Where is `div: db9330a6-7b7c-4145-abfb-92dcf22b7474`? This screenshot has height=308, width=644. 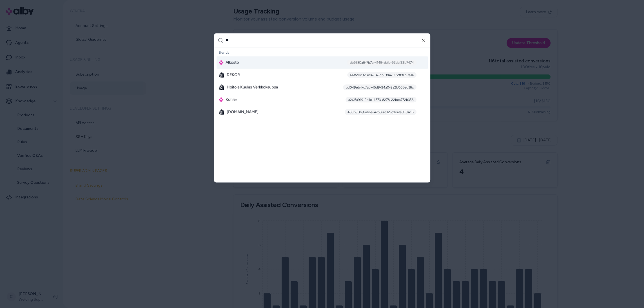
div: db9330a6-7b7c-4145-abfb-92dcf22b7474 is located at coordinates (382, 62).